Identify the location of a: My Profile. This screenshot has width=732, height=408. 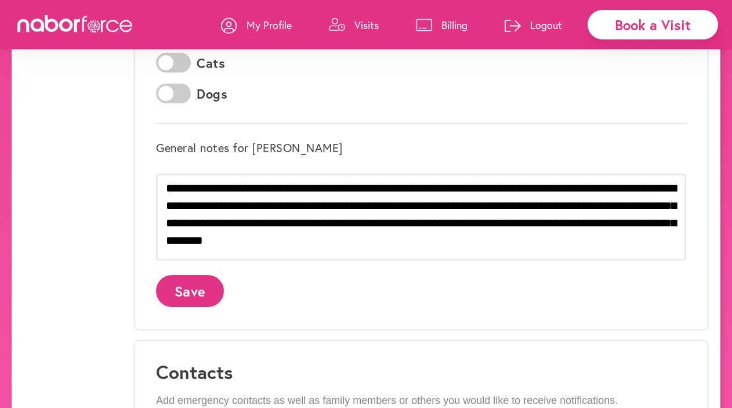
(256, 25).